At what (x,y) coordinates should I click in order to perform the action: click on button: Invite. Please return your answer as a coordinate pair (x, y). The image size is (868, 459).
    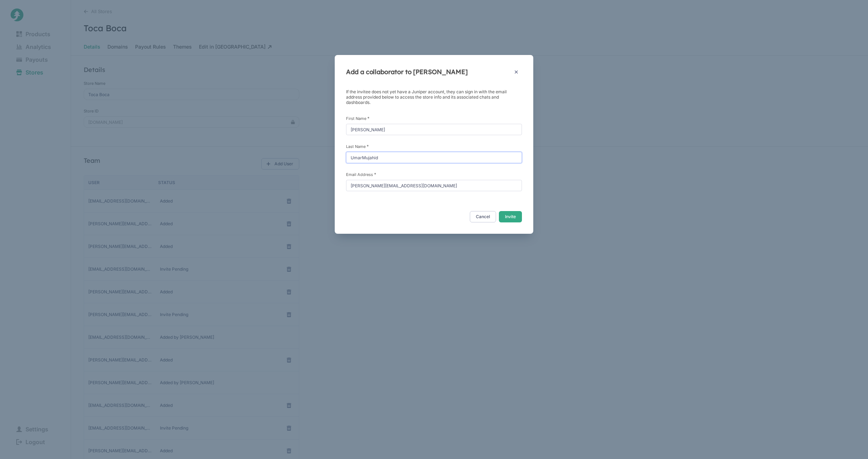
    Looking at the image, I should click on (510, 217).